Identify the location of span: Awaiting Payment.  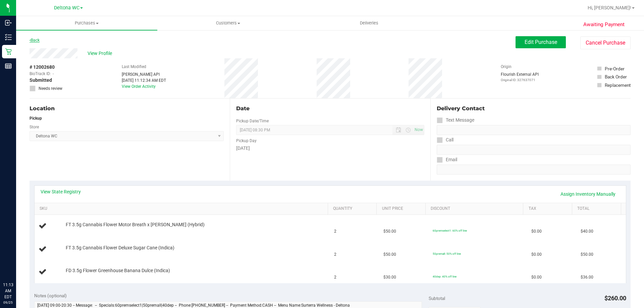
(604, 24).